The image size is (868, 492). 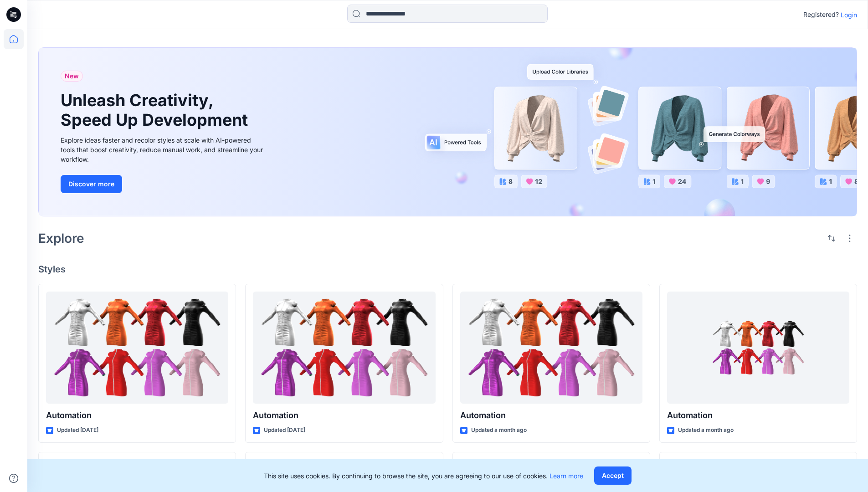 I want to click on button: Accept, so click(x=613, y=475).